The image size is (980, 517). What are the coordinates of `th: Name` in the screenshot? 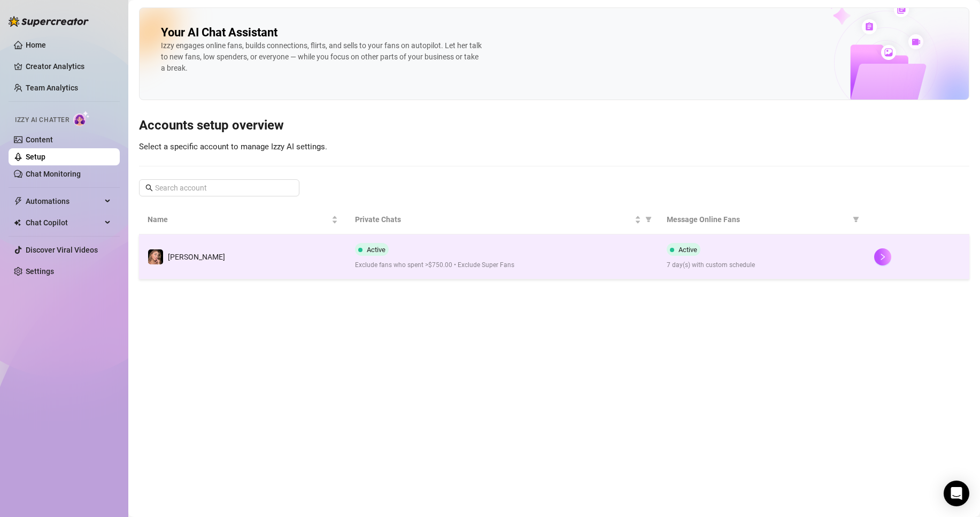 It's located at (243, 219).